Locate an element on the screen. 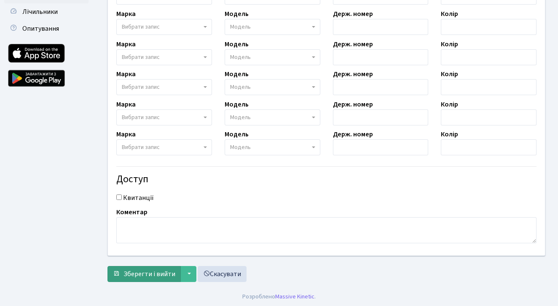 The width and height of the screenshot is (558, 306). label: Коментар is located at coordinates (132, 212).